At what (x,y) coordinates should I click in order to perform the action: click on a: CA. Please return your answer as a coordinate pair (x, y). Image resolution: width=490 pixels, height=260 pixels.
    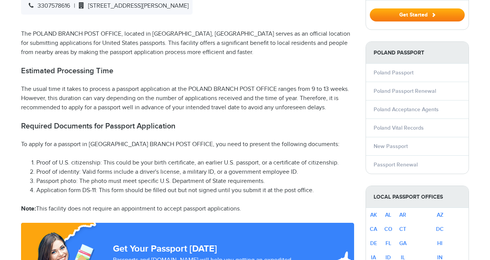
    Looking at the image, I should click on (373, 229).